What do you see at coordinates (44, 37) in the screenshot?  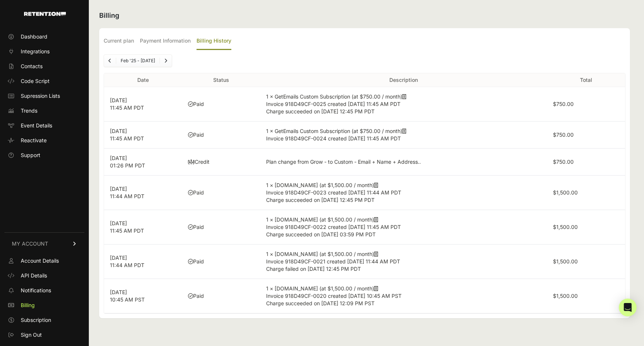 I see `a: Dashboard` at bounding box center [44, 37].